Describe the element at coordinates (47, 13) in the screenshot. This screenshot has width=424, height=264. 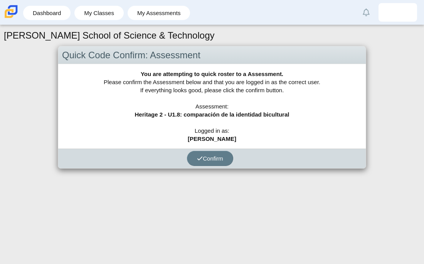
I see `a: Dashboard` at that location.